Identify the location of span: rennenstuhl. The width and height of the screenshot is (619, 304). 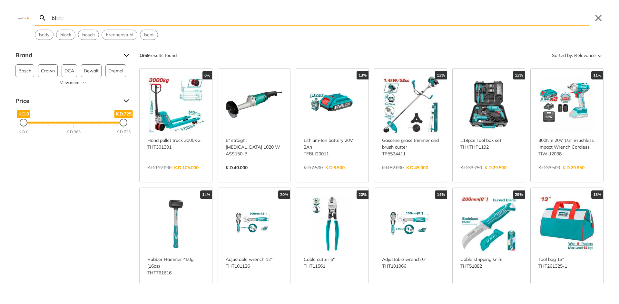
(119, 35).